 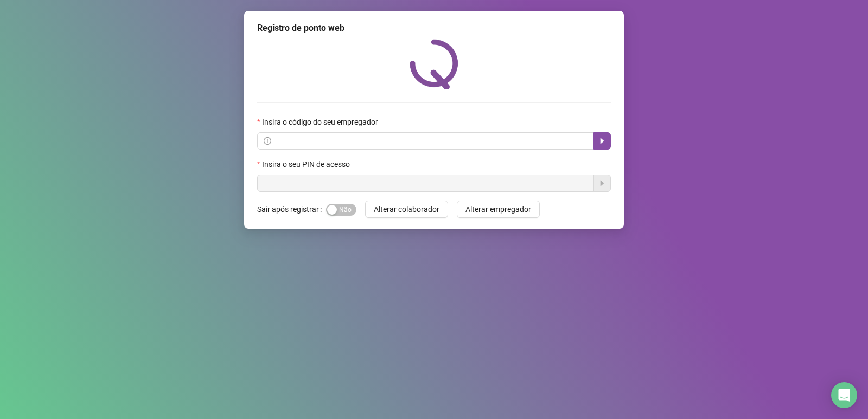 I want to click on label: Insira o código do seu empregador, so click(x=321, y=122).